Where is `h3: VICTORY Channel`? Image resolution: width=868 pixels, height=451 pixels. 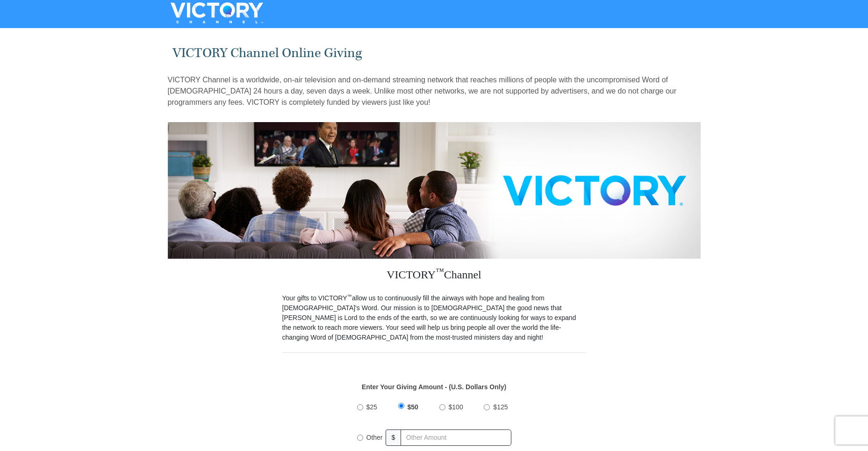
h3: VICTORY Channel is located at coordinates (434, 277).